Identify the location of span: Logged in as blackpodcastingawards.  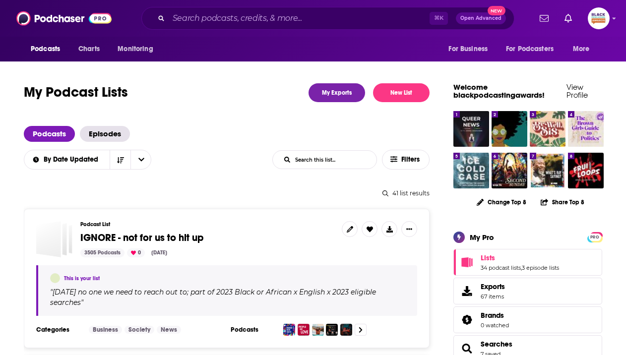
(599, 18).